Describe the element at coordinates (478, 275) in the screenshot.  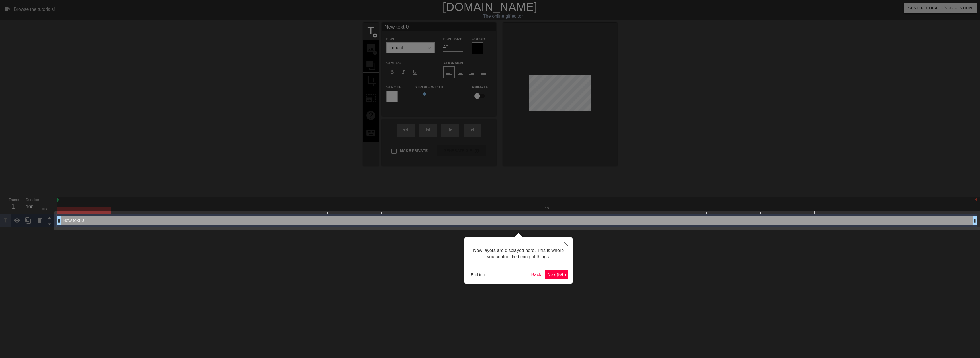
I see `button: End tour` at that location.